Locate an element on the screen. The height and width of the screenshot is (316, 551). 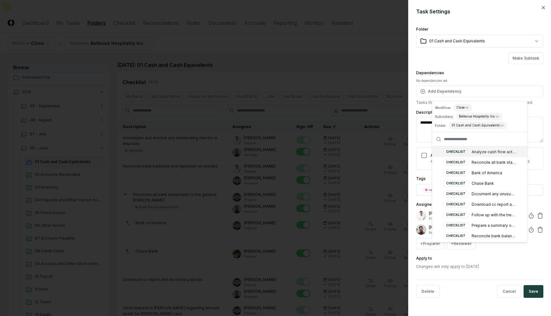
p: Tasks that must be completed before this task can be started. is located at coordinates (479, 103).